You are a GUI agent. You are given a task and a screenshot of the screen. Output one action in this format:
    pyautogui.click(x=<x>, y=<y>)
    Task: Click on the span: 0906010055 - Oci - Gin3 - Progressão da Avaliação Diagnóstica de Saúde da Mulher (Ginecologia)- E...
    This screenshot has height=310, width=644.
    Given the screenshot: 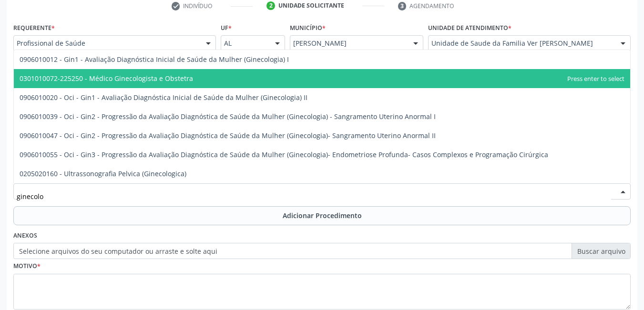 What is the action you would take?
    pyautogui.click(x=283, y=155)
    